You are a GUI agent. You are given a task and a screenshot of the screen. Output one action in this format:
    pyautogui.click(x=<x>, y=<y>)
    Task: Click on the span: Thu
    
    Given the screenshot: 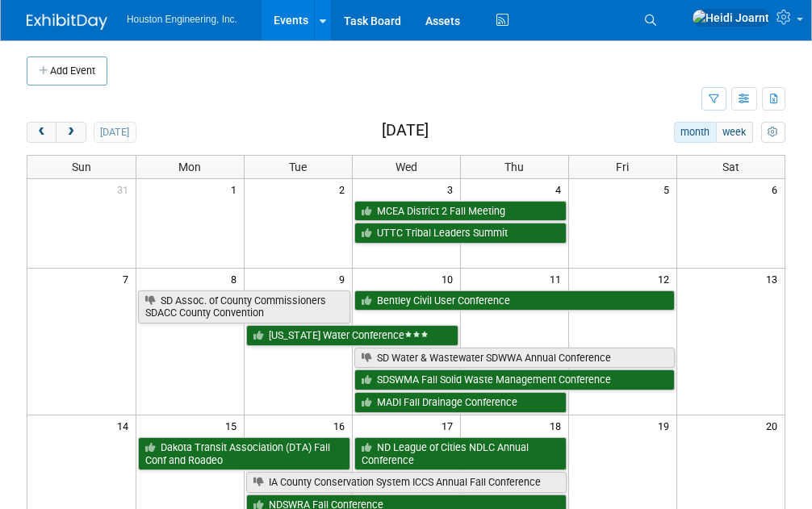 What is the action you would take?
    pyautogui.click(x=513, y=167)
    